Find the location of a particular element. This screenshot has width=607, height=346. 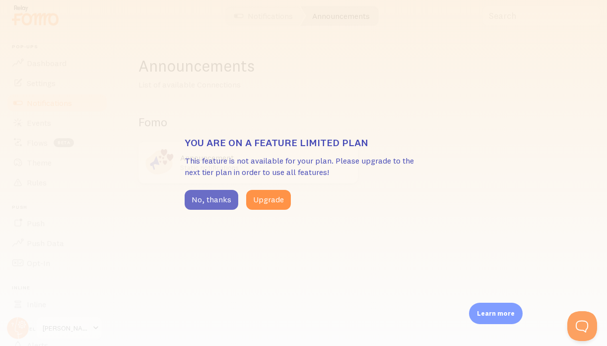

div: Learn more is located at coordinates (496, 313).